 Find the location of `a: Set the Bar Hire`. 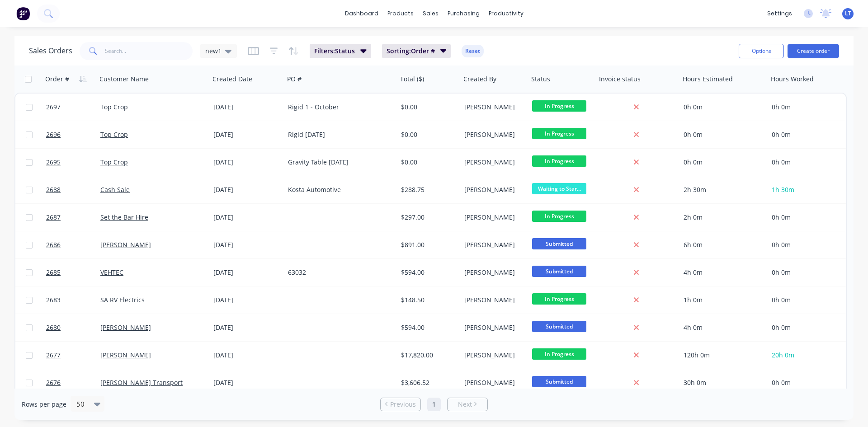

a: Set the Bar Hire is located at coordinates (124, 217).